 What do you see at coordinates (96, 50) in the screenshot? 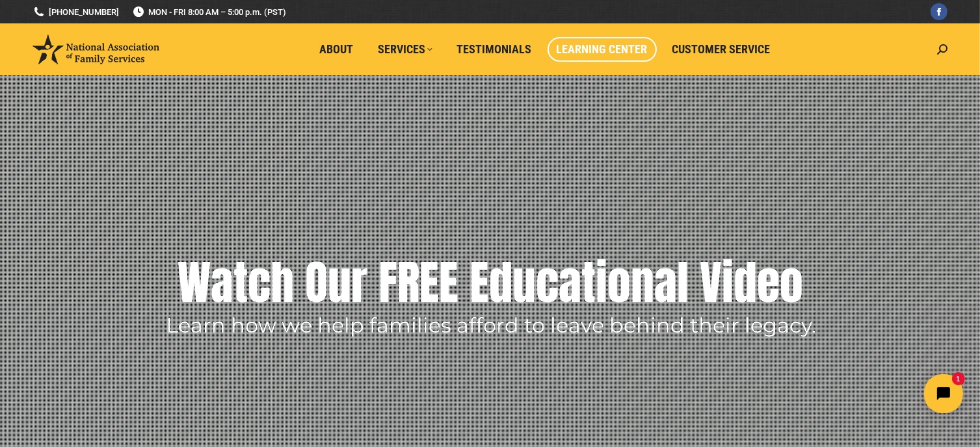
I see `img: National Association of Family Services` at bounding box center [96, 50].